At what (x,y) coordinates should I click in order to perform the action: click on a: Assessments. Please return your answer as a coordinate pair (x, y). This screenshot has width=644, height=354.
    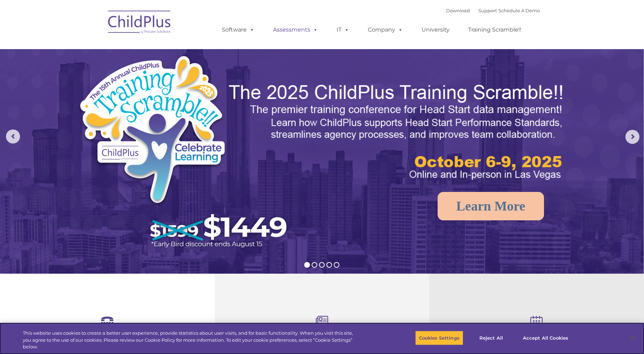
    Looking at the image, I should click on (295, 30).